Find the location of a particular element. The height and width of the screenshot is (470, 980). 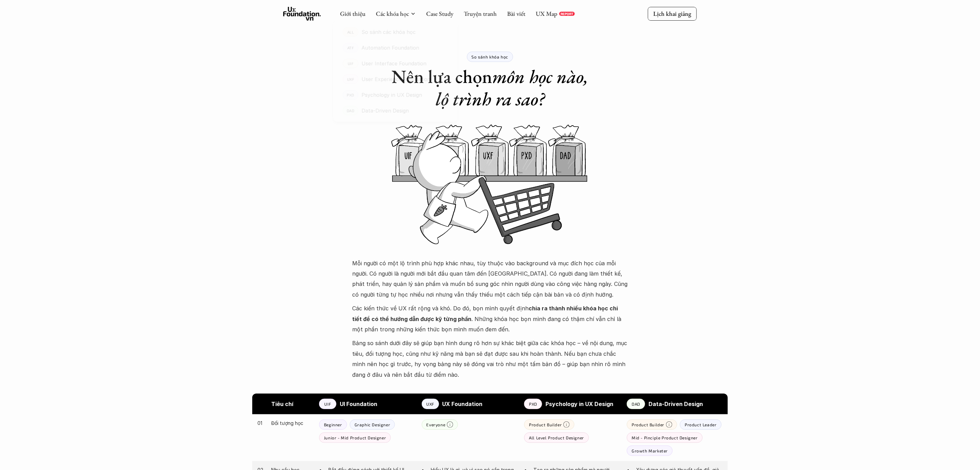

p: 01 is located at coordinates (261, 423).